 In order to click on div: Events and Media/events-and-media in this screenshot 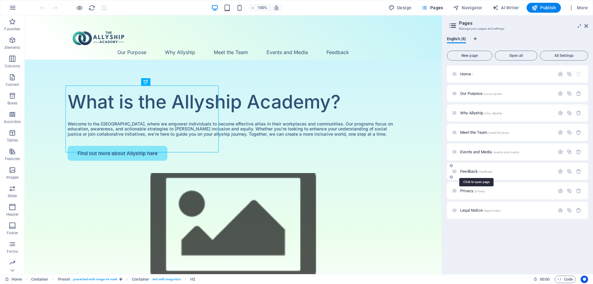, I will do `click(507, 152)`.